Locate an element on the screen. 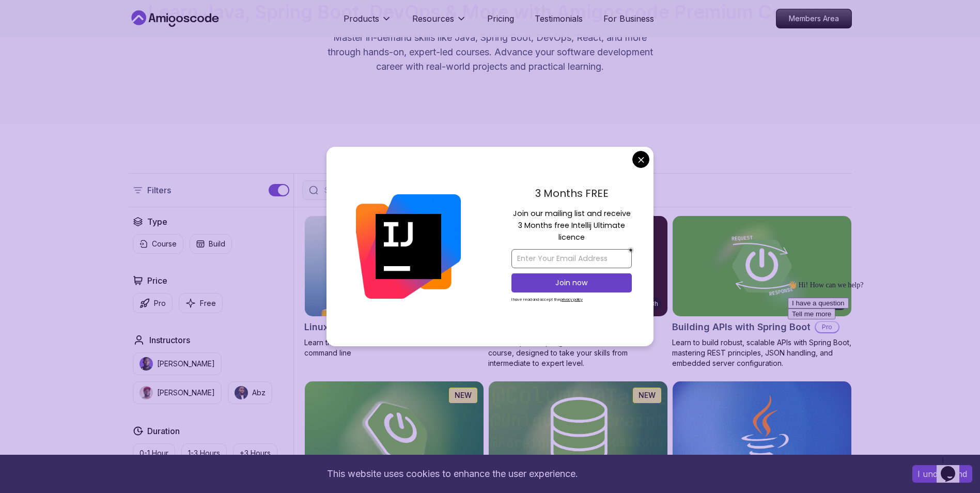 This screenshot has height=493, width=980. h2: Price is located at coordinates (157, 280).